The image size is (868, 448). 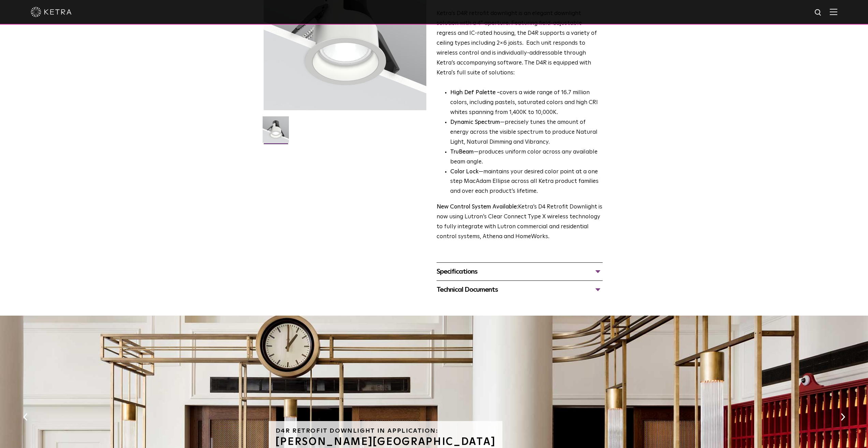 What do you see at coordinates (519, 43) in the screenshot?
I see `p: Ketra’s D4R retrofit downlight is an elegant downlight solution with a 4” aperture. Featuring fie...` at bounding box center [519, 43].